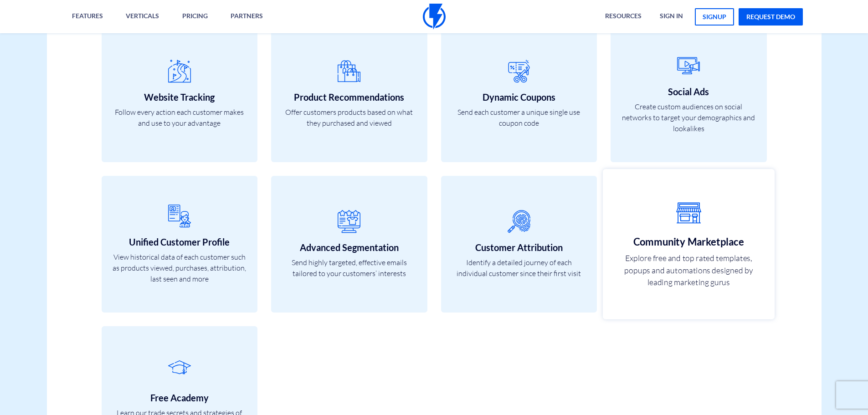 This screenshot has width=868, height=415. I want to click on p: Send each customer a unique single use coupon code, so click(519, 118).